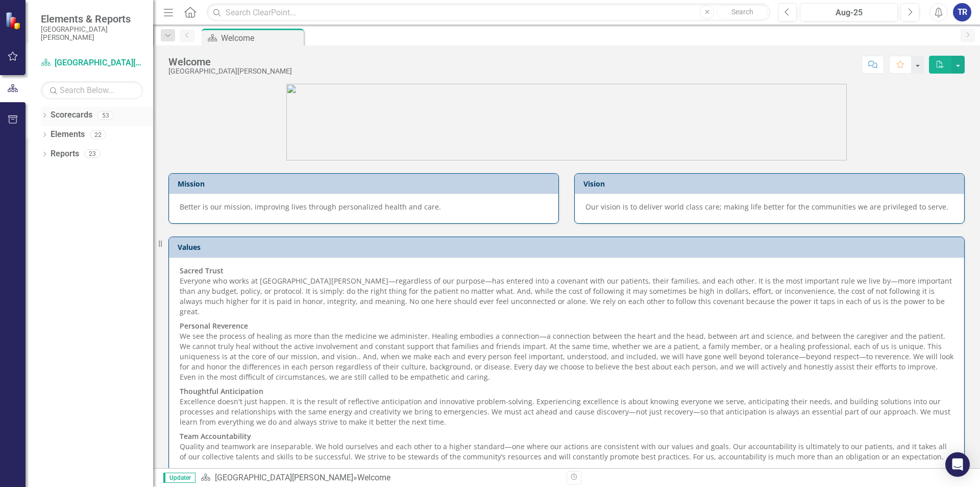  I want to click on span: Updater, so click(179, 478).